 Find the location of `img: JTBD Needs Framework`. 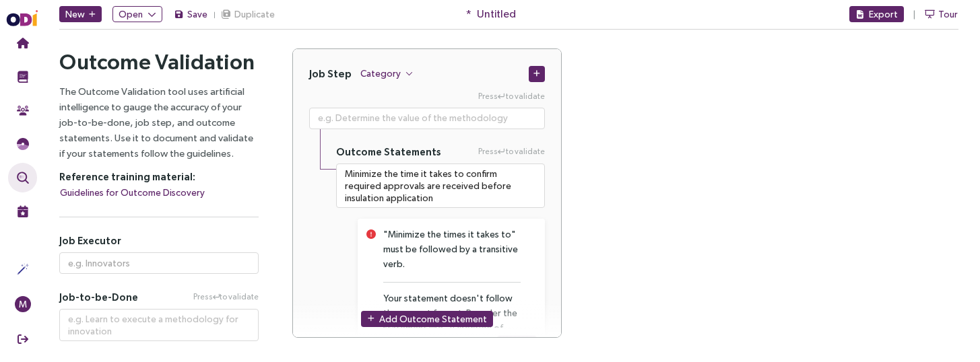

img: JTBD Needs Framework is located at coordinates (23, 144).